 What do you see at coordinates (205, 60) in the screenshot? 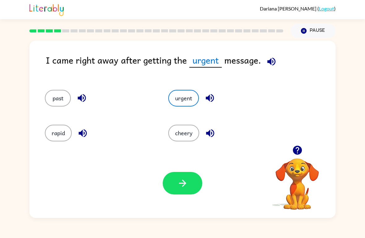
I see `span: urgent` at bounding box center [205, 60].